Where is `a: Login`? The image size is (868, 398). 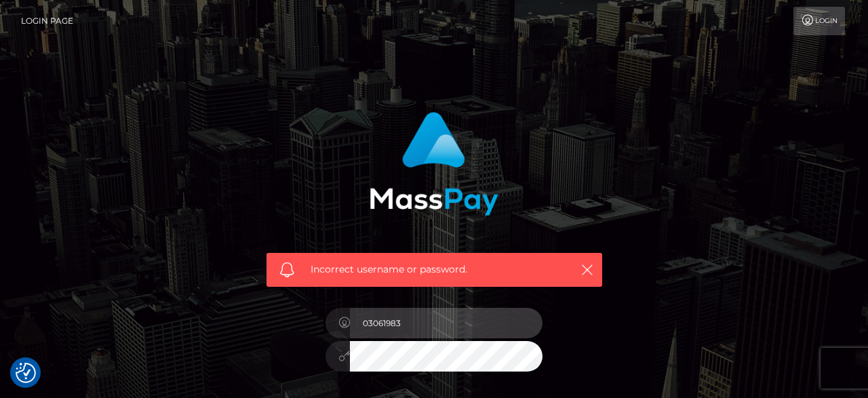 a: Login is located at coordinates (819, 21).